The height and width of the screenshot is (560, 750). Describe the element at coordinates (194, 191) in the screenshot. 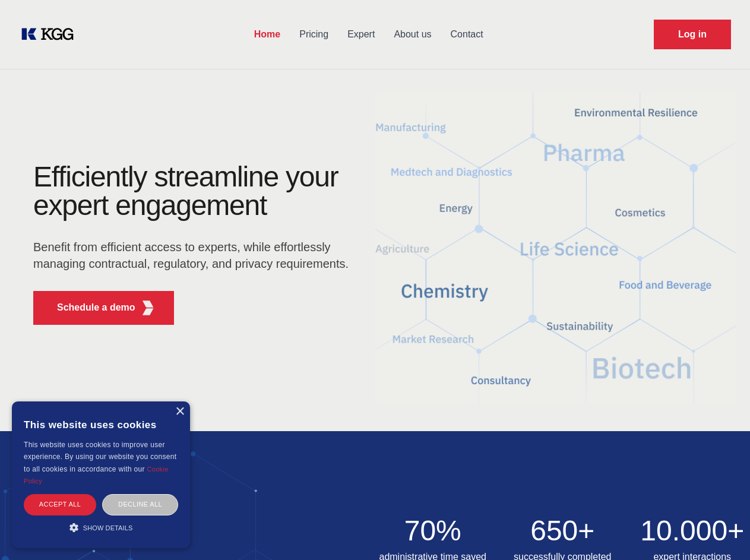

I see `h1: Efficiently streamline your expert engagement` at that location.